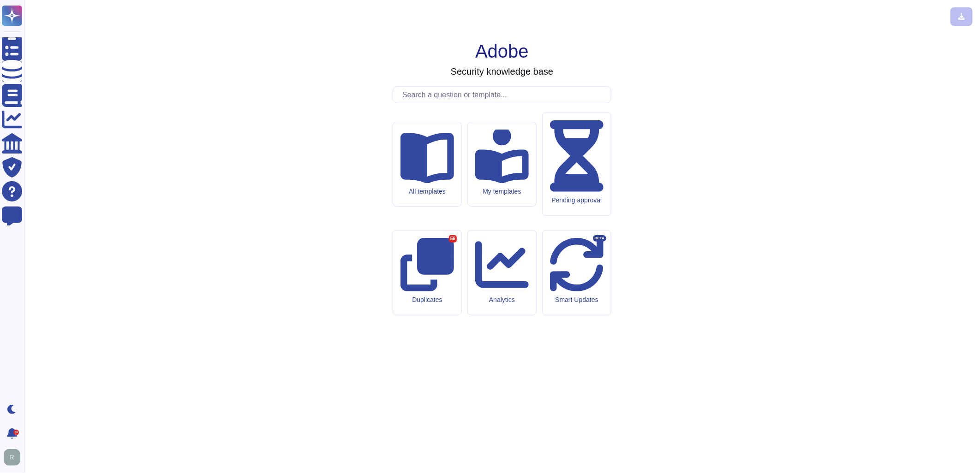 The width and height of the screenshot is (980, 473). What do you see at coordinates (502, 300) in the screenshot?
I see `div: Analytics` at bounding box center [502, 300].